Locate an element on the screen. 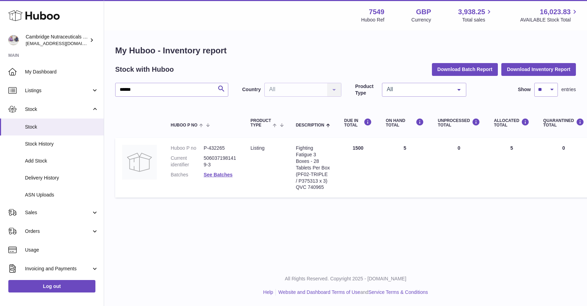  span: listing is located at coordinates (257, 148).